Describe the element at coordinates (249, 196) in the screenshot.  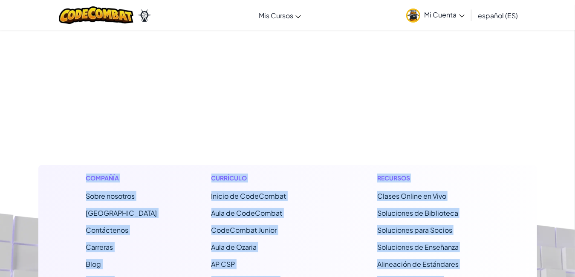
I see `span: Inicio de CodeCombat` at that location.